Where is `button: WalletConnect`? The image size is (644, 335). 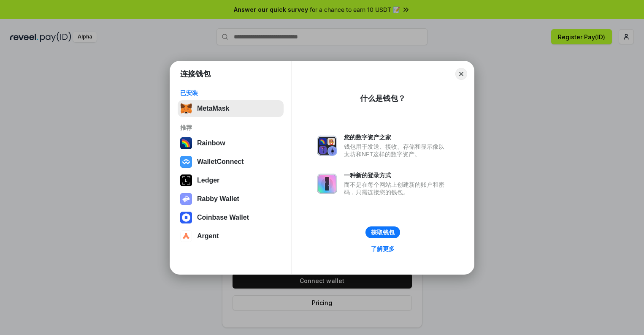
button: WalletConnect is located at coordinates (230, 162).